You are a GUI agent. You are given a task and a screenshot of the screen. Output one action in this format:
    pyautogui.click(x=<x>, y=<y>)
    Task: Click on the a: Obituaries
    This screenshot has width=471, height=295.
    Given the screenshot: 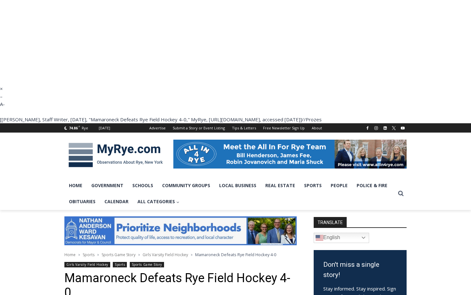 What is the action you would take?
    pyautogui.click(x=82, y=201)
    